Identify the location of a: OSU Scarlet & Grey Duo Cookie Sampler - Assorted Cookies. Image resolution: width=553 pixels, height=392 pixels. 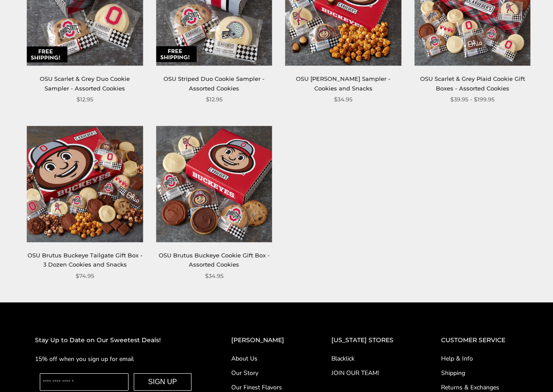
(85, 83).